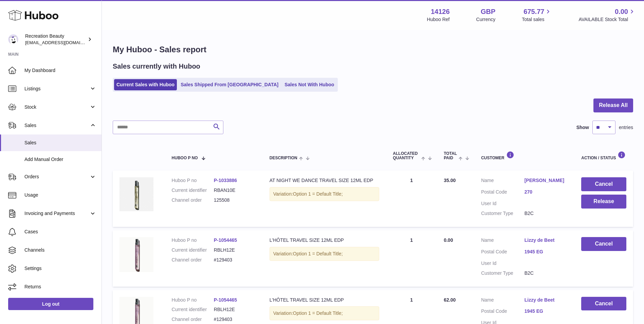  What do you see at coordinates (534, 12) in the screenshot?
I see `span: 675.77` at bounding box center [534, 12].